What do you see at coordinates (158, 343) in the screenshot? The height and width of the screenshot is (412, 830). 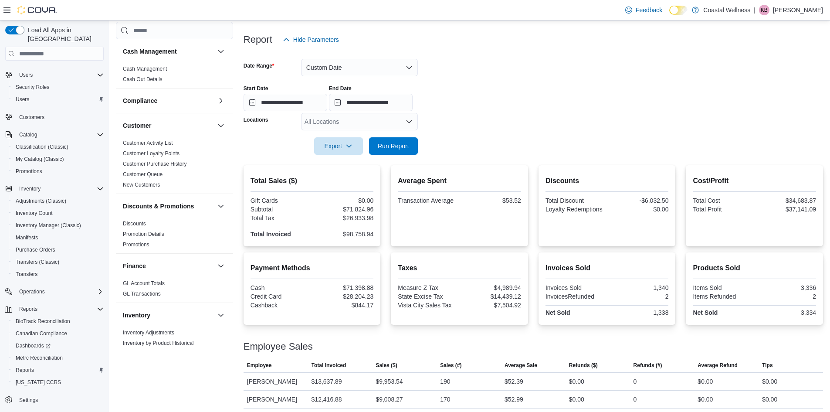 I see `span: Inventory by Product Historical` at bounding box center [158, 343].